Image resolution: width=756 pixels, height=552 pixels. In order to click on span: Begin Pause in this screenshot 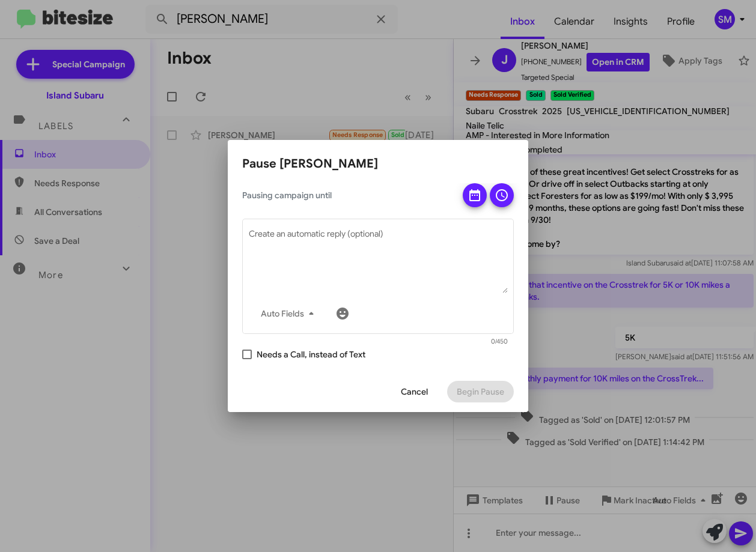, I will do `click(480, 392)`.